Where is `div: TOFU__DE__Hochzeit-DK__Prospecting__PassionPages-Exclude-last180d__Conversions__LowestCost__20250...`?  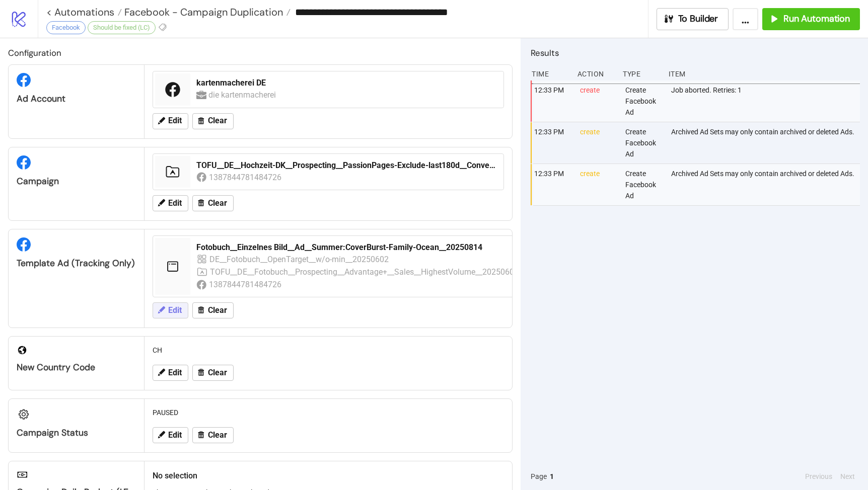
div: TOFU__DE__Hochzeit-DK__Prospecting__PassionPages-Exclude-last180d__Conversions__LowestCost__20250... is located at coordinates (347, 165).